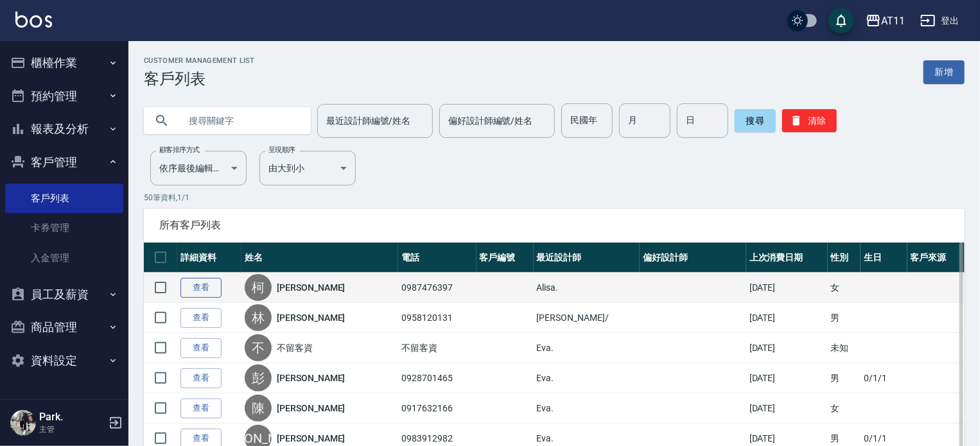  I want to click on th: 最近設計師, so click(587, 257).